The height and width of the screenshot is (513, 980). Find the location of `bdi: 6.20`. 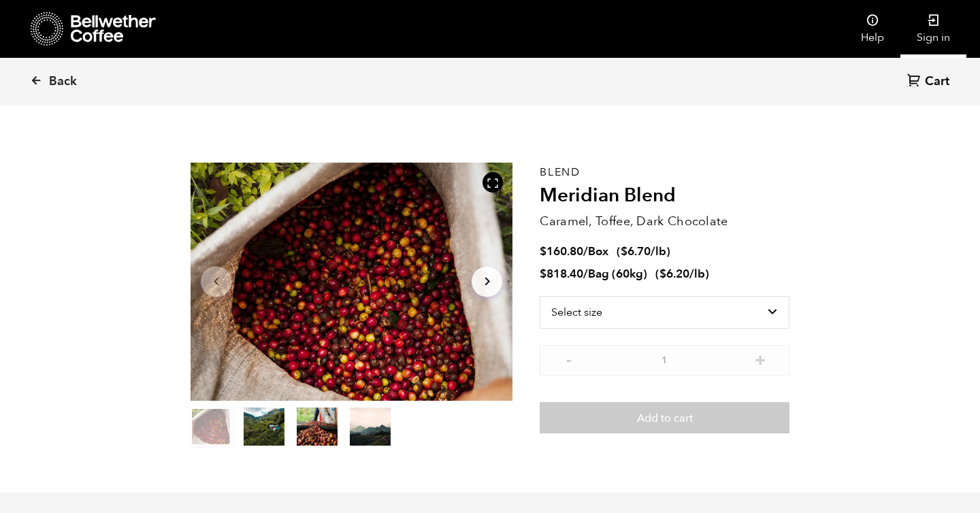

bdi: 6.20 is located at coordinates (675, 273).